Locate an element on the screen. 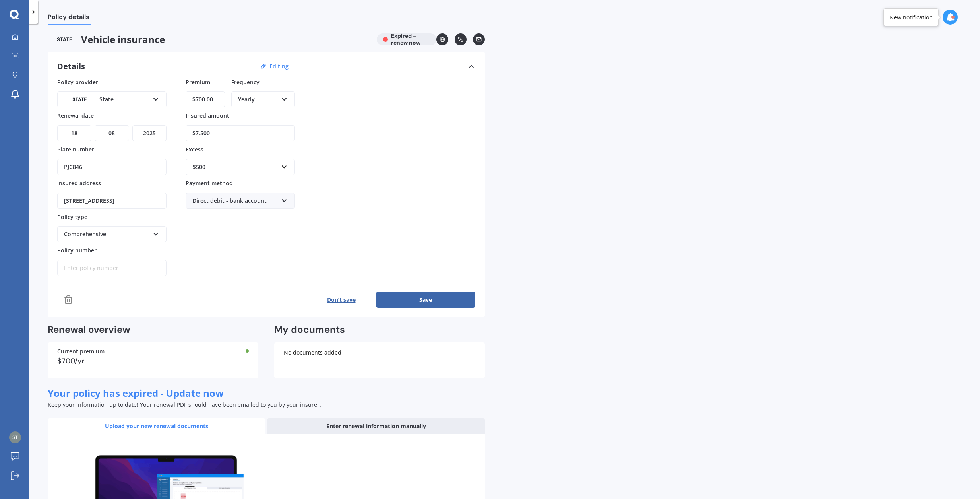 Image resolution: width=980 pixels, height=499 pixels. div: Enter renewal information manually is located at coordinates (376, 426).